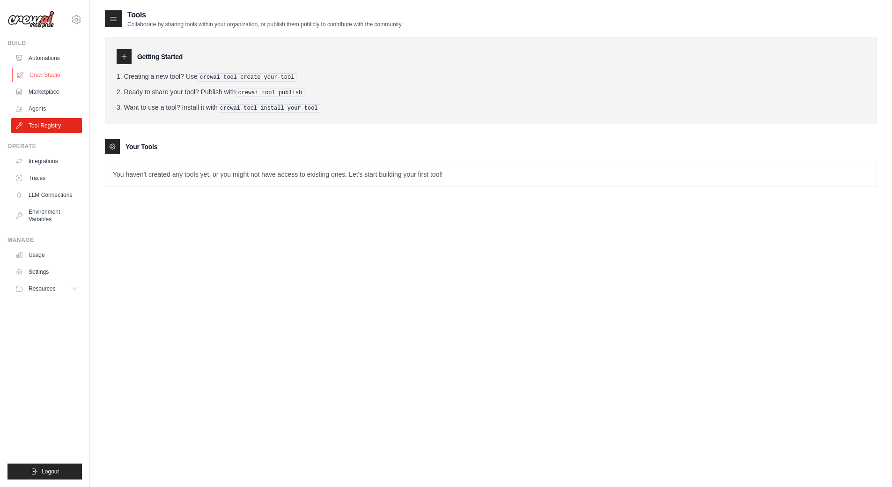 This screenshot has width=892, height=487. Describe the element at coordinates (160, 57) in the screenshot. I see `h3: Getting Started` at that location.